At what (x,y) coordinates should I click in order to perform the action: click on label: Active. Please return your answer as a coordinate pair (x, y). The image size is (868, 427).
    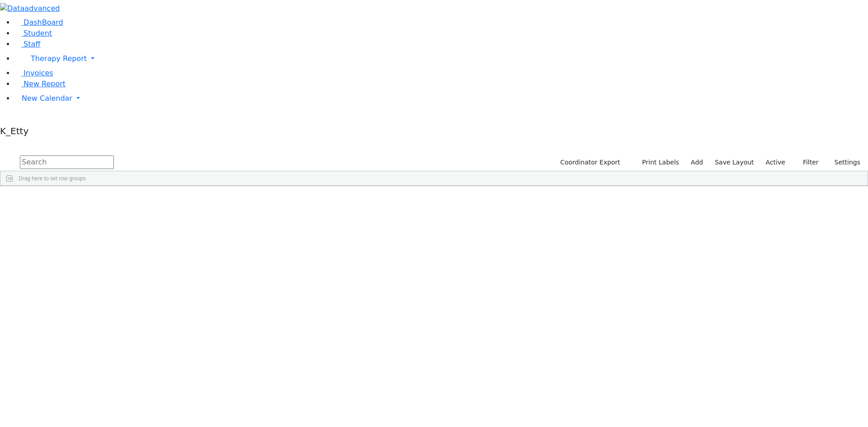
    Looking at the image, I should click on (776, 162).